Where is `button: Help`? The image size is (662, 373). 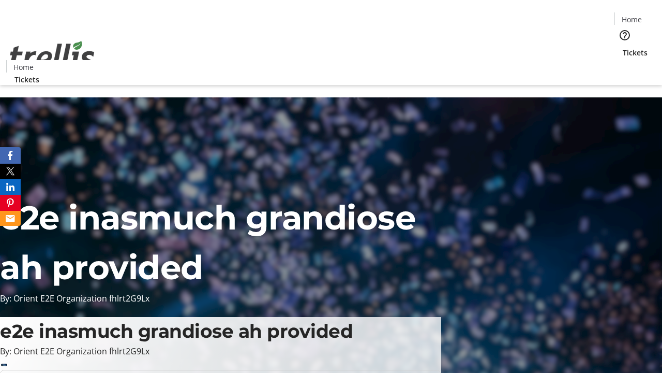
button: Help is located at coordinates (625, 35).